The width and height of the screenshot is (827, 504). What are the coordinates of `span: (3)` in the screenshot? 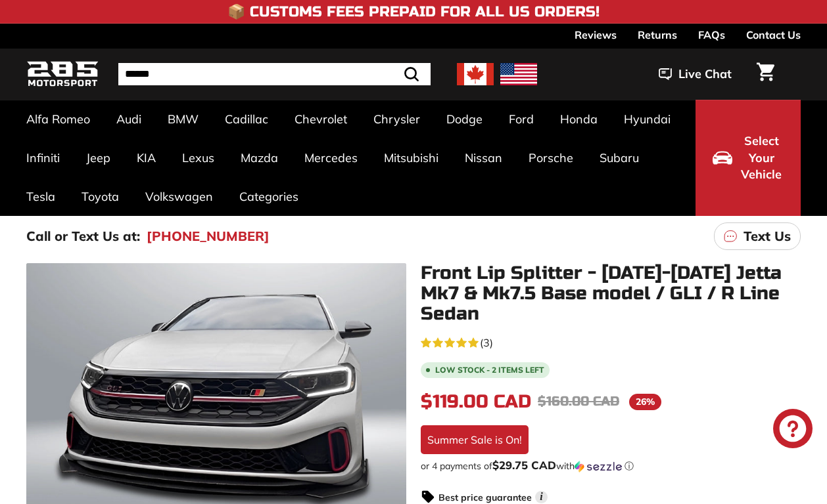 It's located at (487, 342).